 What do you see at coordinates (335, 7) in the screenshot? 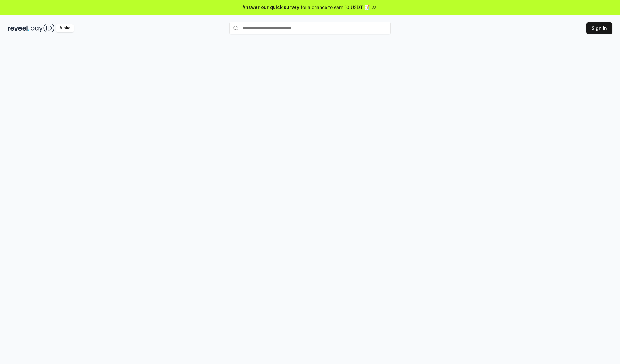
I see `span: for a chance to earn 10 USDT 📝` at bounding box center [335, 7].